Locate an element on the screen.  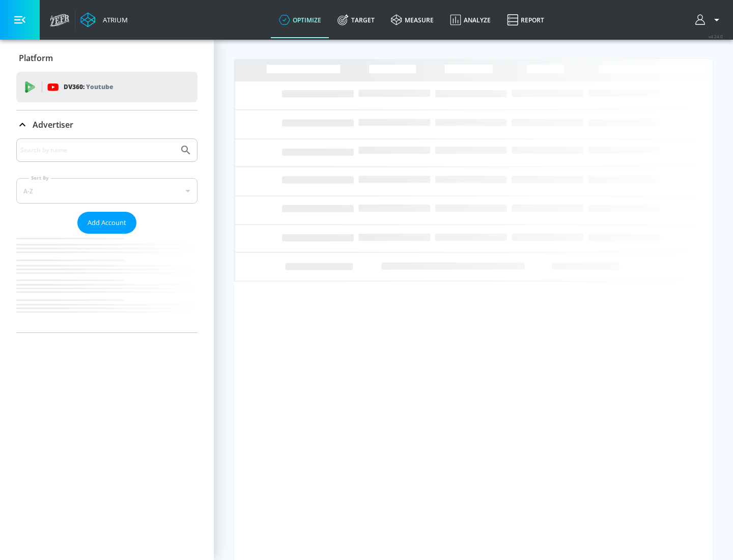
p: Youtube is located at coordinates (99, 86).